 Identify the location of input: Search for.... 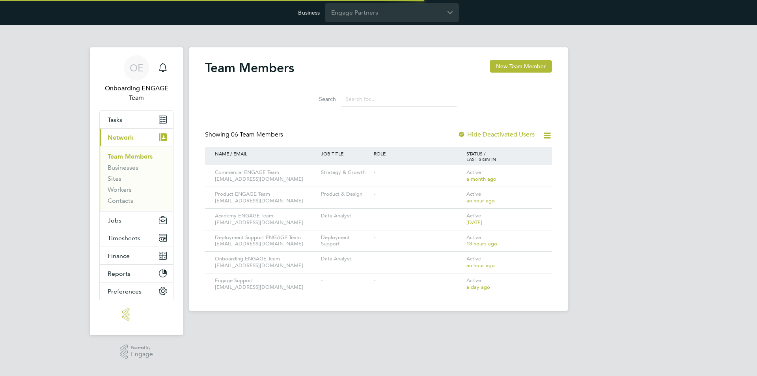
(399, 99).